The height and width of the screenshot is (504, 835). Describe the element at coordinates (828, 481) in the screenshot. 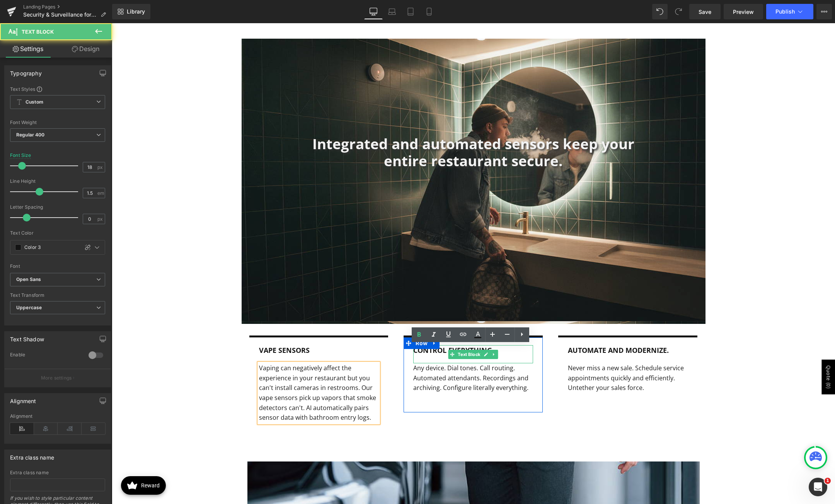

I see `span: 1` at that location.